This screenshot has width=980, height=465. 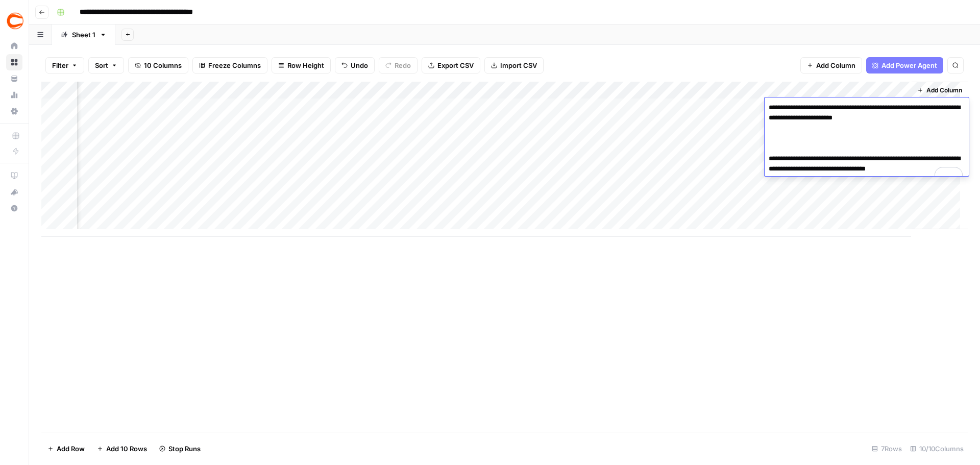 I want to click on button: Filter, so click(x=65, y=65).